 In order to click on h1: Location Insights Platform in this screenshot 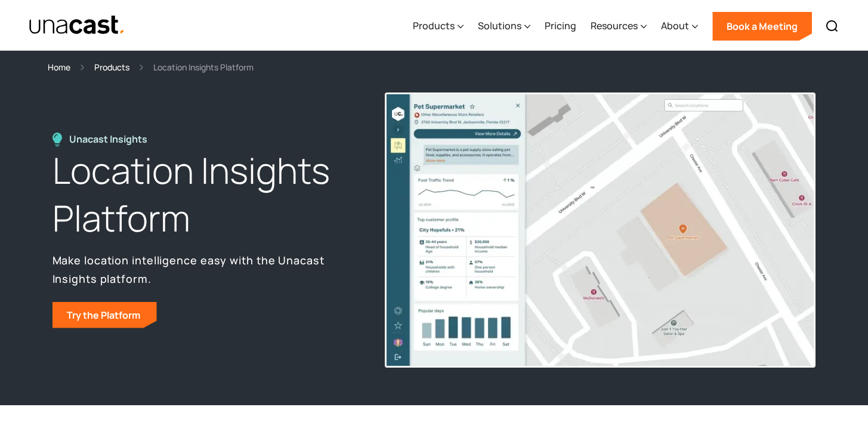, I will do `click(205, 195)`.